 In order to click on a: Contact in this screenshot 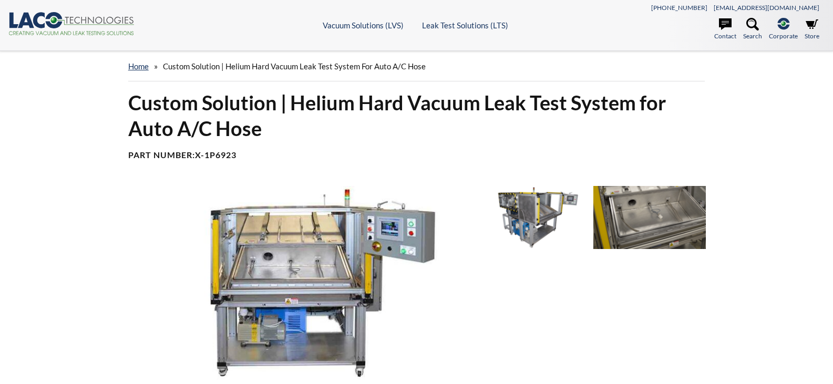, I will do `click(725, 29)`.